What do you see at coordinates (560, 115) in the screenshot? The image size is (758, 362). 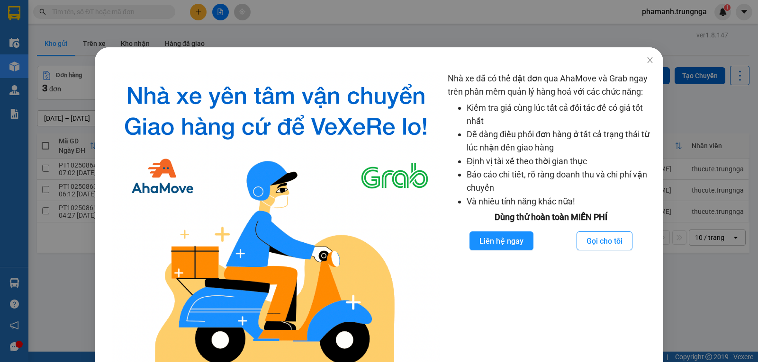 I see `li: Kiểm tra giá cùng lúc tất cả đối tác để có giá tốt nhất` at bounding box center [560, 115].